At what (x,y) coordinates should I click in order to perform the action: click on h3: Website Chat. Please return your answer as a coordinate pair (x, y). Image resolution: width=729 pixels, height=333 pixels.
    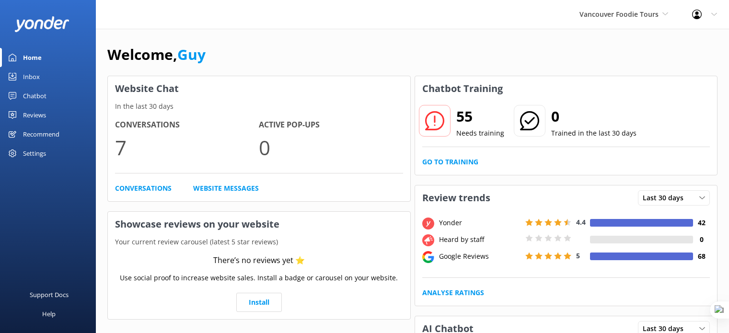
    Looking at the image, I should click on (259, 89).